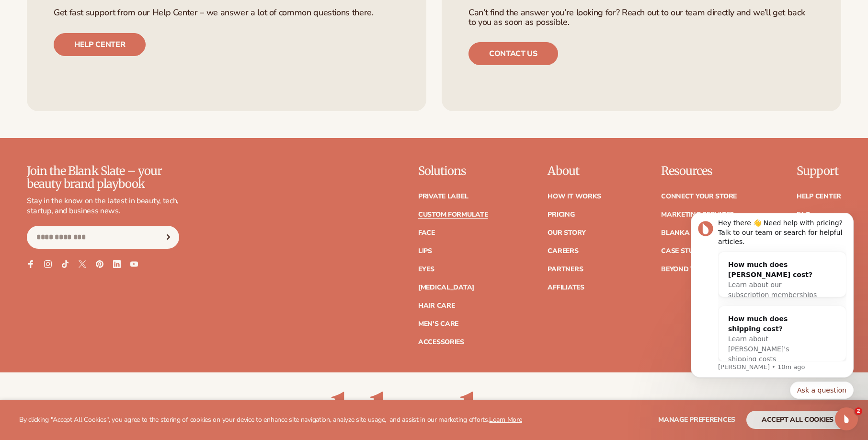 This screenshot has width=868, height=440. What do you see at coordinates (425, 251) in the screenshot?
I see `a: Lips` at bounding box center [425, 251].